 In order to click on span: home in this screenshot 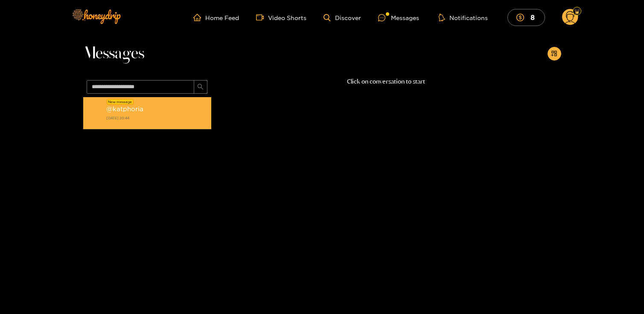, I will do `click(199, 17)`.